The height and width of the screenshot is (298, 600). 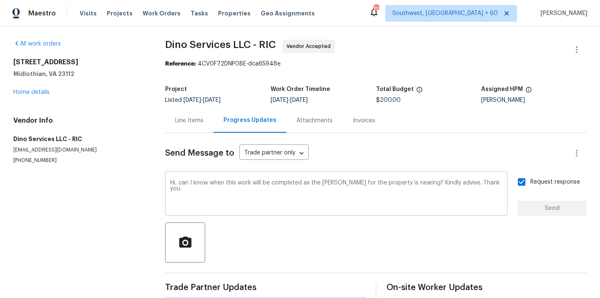 I want to click on span: Vendor Accepted, so click(x=310, y=46).